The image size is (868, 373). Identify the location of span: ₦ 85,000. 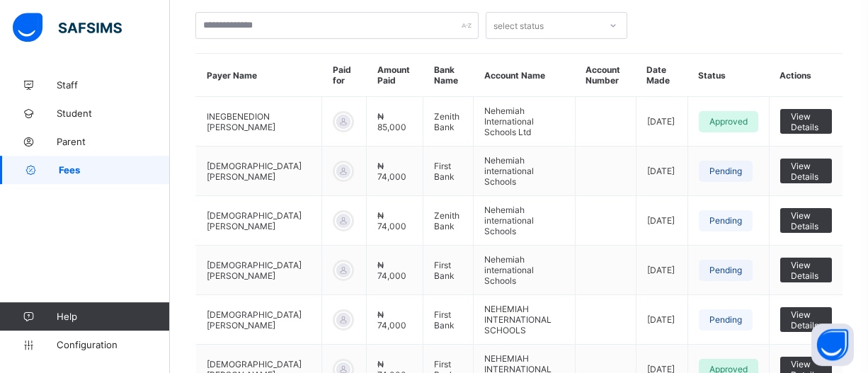
(391, 122).